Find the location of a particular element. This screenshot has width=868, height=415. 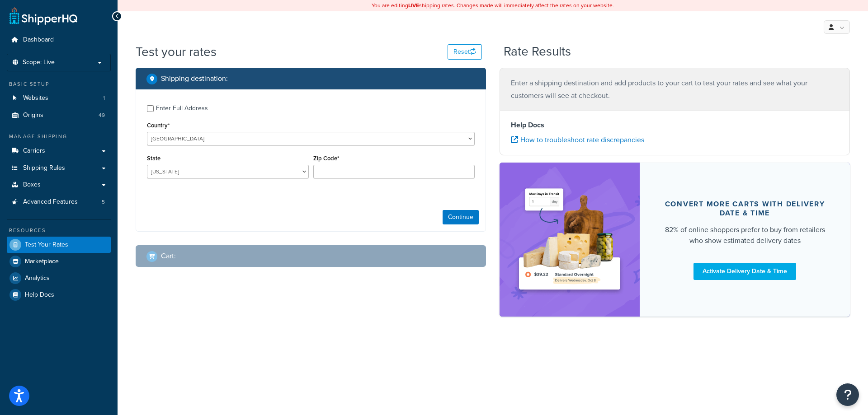

li: Advanced Features is located at coordinates (58, 202).